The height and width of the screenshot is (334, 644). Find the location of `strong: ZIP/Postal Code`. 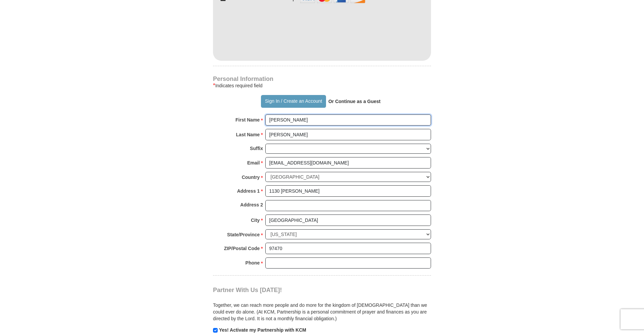

strong: ZIP/Postal Code is located at coordinates (242, 248).